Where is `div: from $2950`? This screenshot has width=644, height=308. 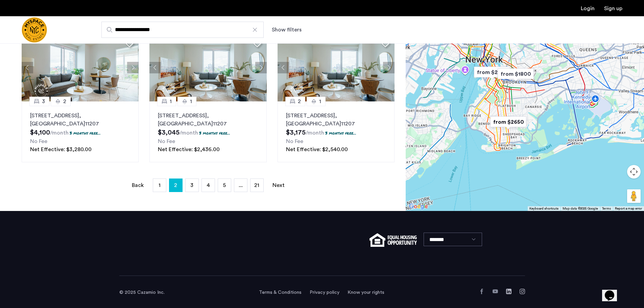 div: from $2950 is located at coordinates (492, 72).